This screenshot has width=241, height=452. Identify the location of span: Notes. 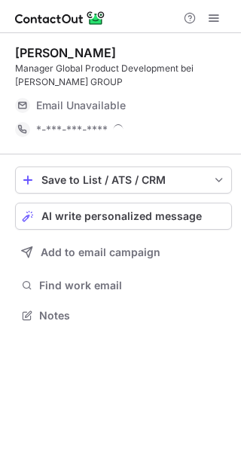
(133, 316).